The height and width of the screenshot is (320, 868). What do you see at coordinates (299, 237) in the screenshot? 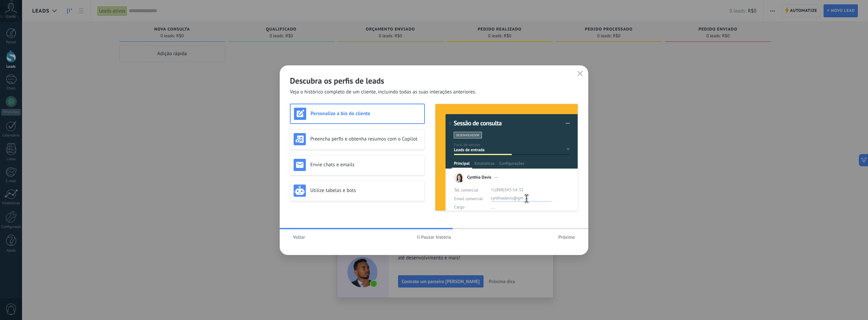
I see `span: Voltar` at bounding box center [299, 237].